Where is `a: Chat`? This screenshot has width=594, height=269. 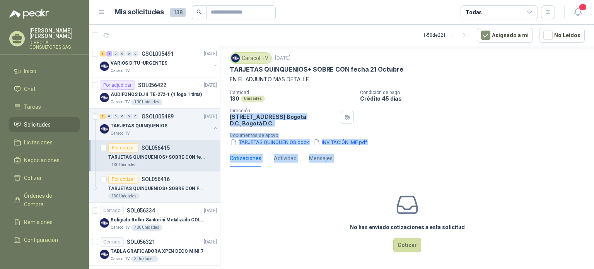
a: Chat is located at coordinates (45, 89).